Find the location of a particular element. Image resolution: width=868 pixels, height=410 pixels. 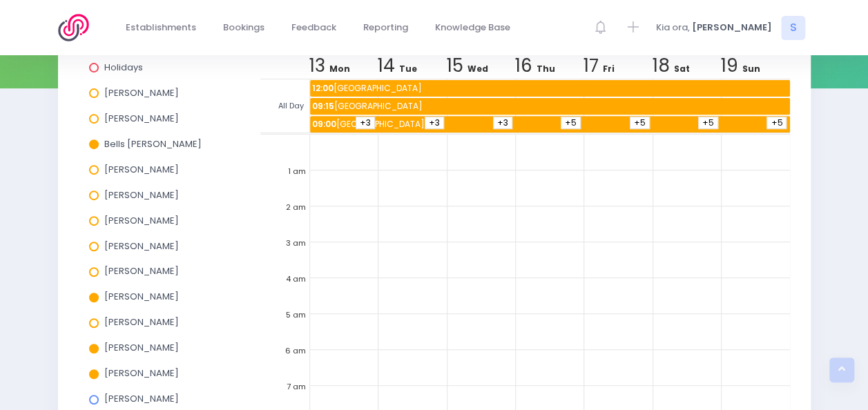

span: Mon is located at coordinates (340, 68).